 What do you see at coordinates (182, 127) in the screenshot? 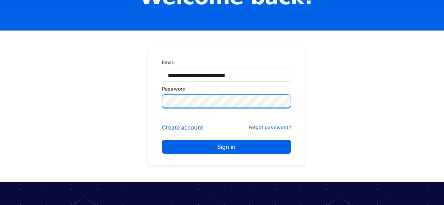
I see `button: Create account` at bounding box center [182, 127].